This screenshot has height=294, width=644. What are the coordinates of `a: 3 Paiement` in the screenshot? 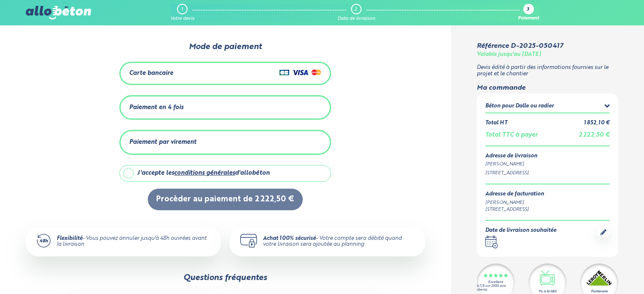 It's located at (528, 13).